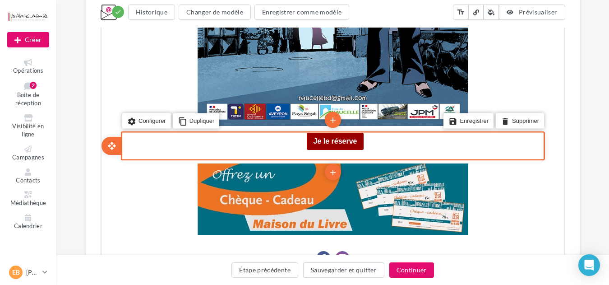 The height and width of the screenshot is (285, 609). I want to click on span: Calendrier, so click(28, 225).